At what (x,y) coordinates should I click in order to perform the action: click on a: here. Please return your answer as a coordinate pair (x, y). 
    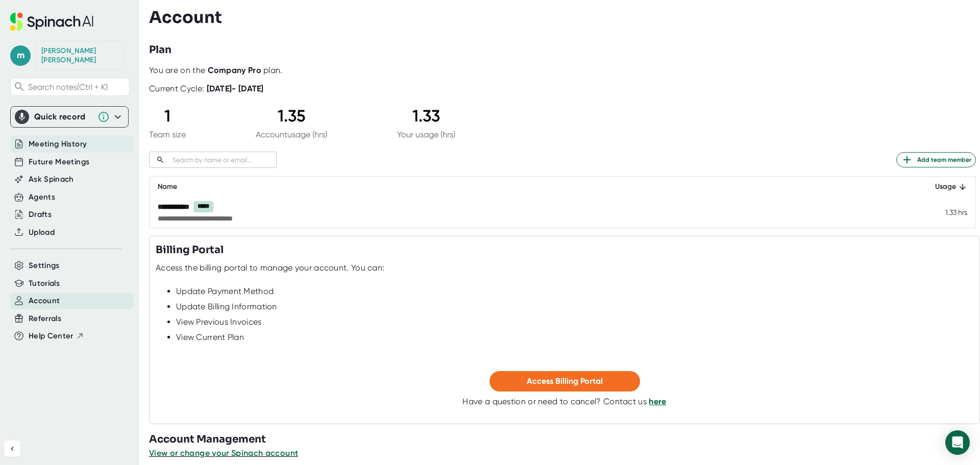
    Looking at the image, I should click on (658, 401).